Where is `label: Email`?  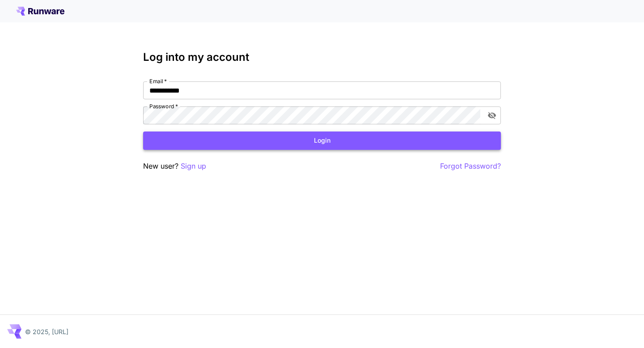
label: Email is located at coordinates (158, 81).